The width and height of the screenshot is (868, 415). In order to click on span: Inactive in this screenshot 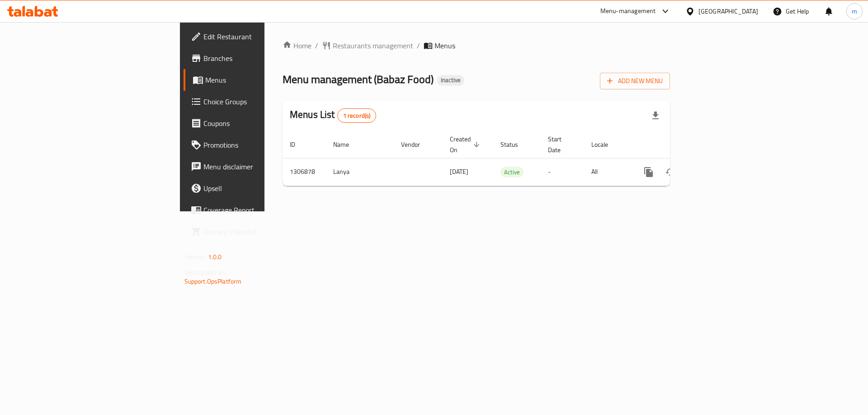, I will do `click(451, 80)`.